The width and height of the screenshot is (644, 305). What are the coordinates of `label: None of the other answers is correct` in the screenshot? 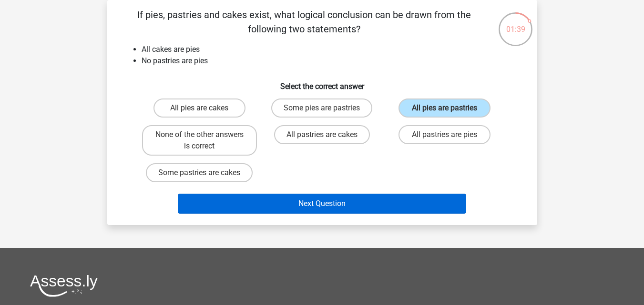 It's located at (200, 140).